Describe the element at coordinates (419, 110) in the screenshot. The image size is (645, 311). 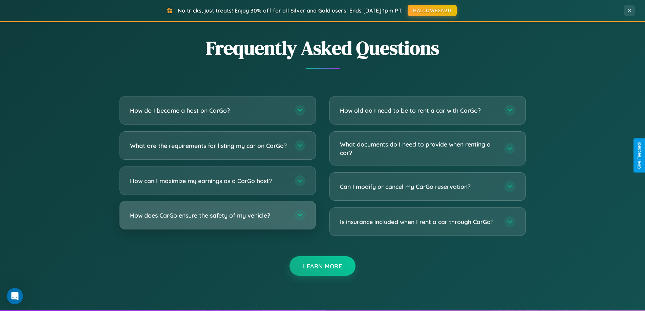
I see `h3: How old do I need to be to rent a car with CarGo?` at that location.